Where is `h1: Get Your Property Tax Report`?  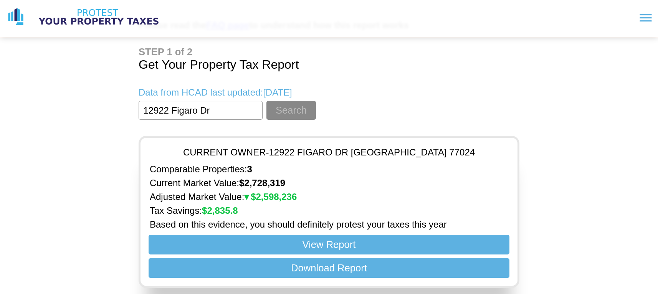
h1: Get Your Property Tax Report is located at coordinates (329, 59).